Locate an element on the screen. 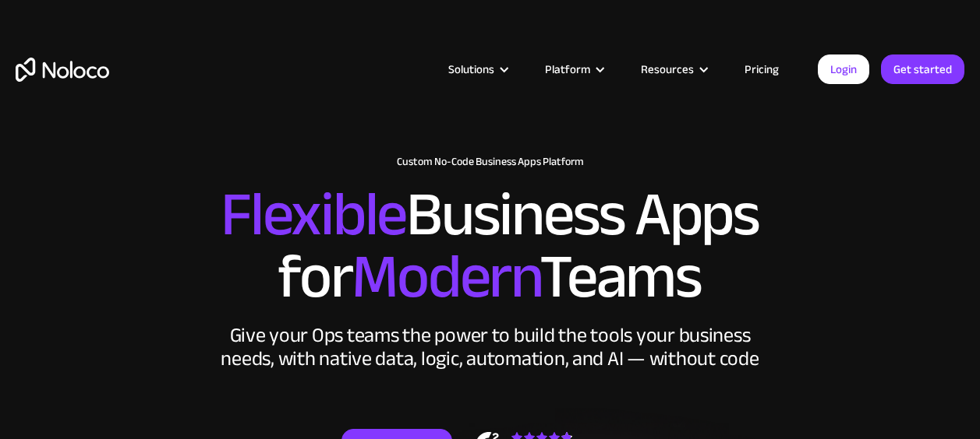 The height and width of the screenshot is (439, 980). div: Give your Ops teams the power to build the tools your business needs, with native data, logic, au... is located at coordinates (490, 348).